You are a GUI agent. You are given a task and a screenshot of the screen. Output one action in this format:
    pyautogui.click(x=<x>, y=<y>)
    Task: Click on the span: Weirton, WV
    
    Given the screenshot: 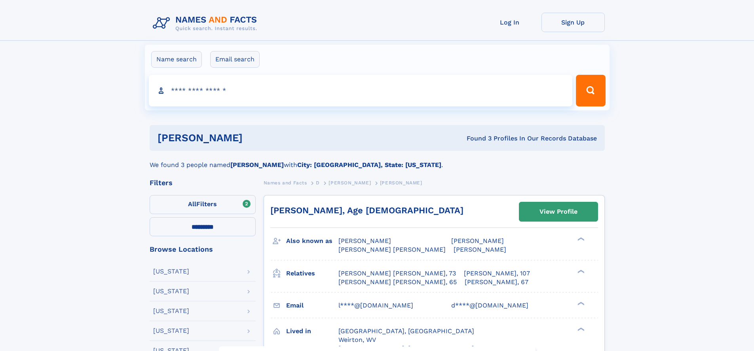 What is the action you would take?
    pyautogui.click(x=357, y=339)
    